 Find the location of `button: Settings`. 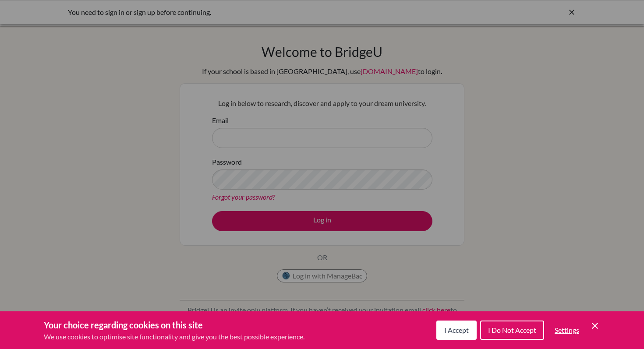

button: Settings is located at coordinates (567, 330).